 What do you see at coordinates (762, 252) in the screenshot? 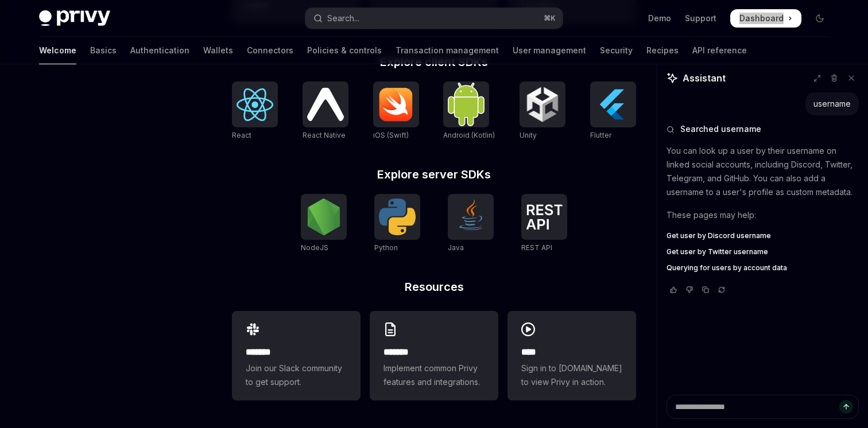
I see `a: Get user by Twitter username` at bounding box center [762, 252].